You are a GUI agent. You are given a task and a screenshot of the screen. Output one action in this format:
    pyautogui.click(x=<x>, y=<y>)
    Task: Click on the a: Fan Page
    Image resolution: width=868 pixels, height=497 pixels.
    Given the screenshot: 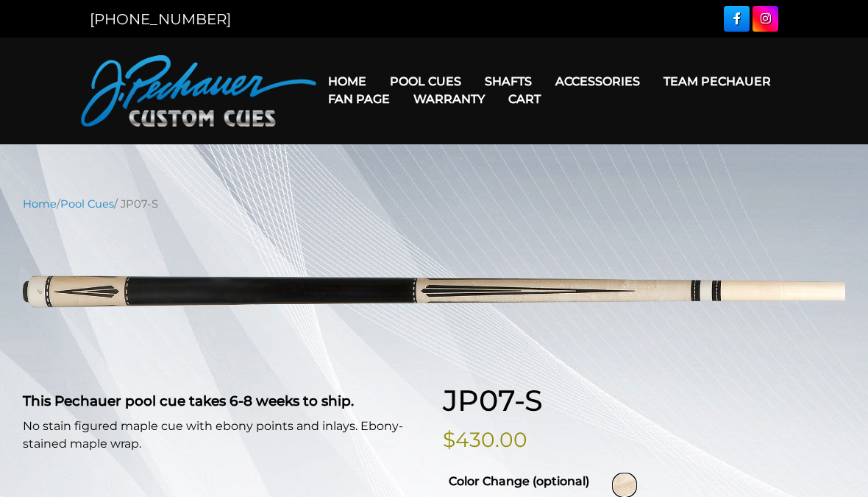 What is the action you would take?
    pyautogui.click(x=359, y=98)
    